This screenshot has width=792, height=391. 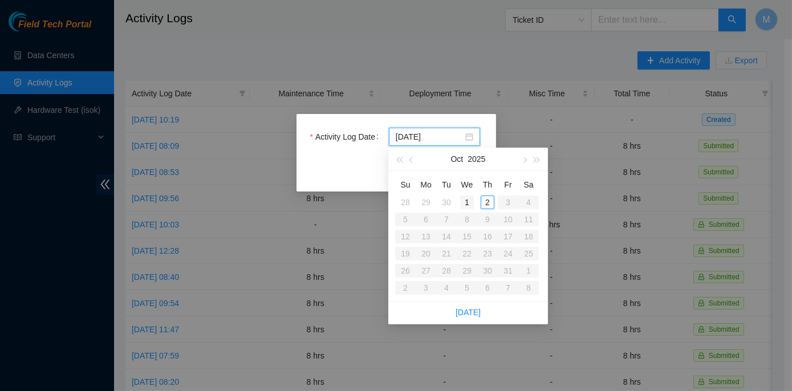 I want to click on th: Fr, so click(x=508, y=185).